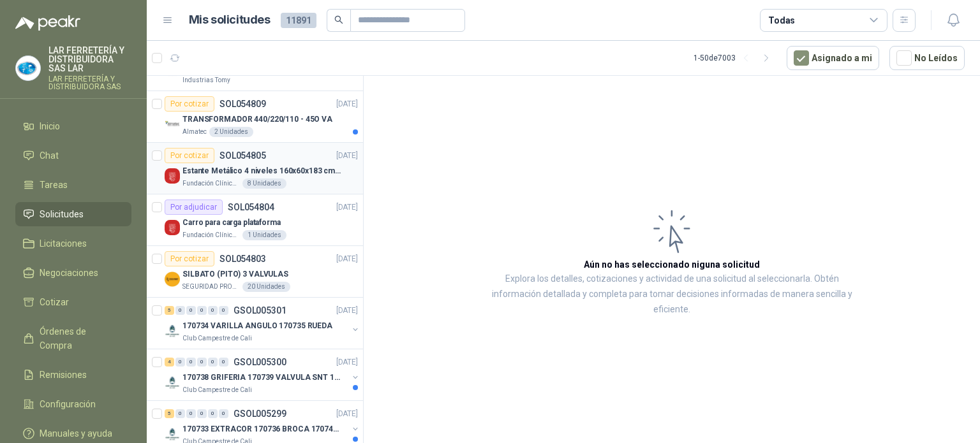 This screenshot has width=980, height=443. Describe the element at coordinates (243, 259) in the screenshot. I see `p: SOL054803` at that location.